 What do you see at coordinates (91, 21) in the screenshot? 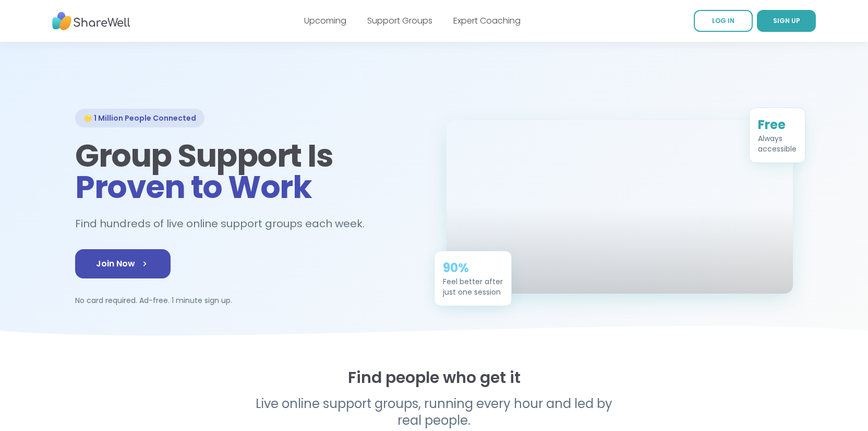
I see `img: ShareWell Nav Logo` at bounding box center [91, 21].